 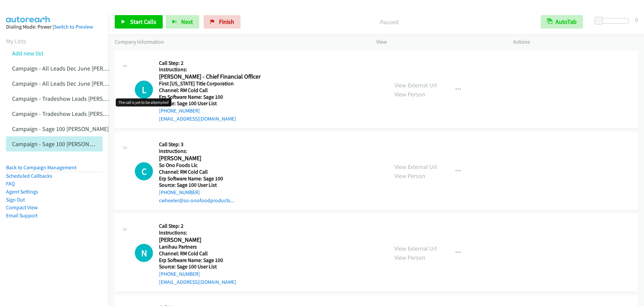 What do you see at coordinates (22, 191) in the screenshot?
I see `a: Agent Settings` at bounding box center [22, 191].